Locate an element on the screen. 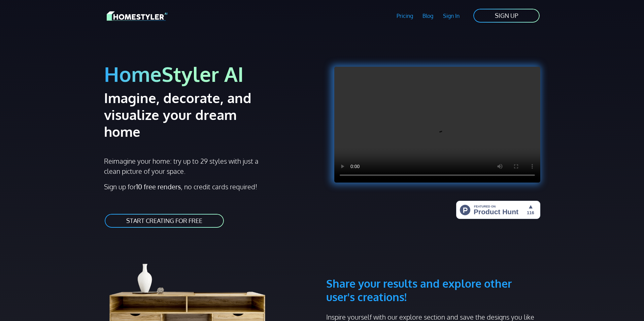 This screenshot has width=644, height=321. img: HomeStyler AI - Interior Design Made Easy: One Click to Your Dream Home | Product Hunt is located at coordinates (498, 210).